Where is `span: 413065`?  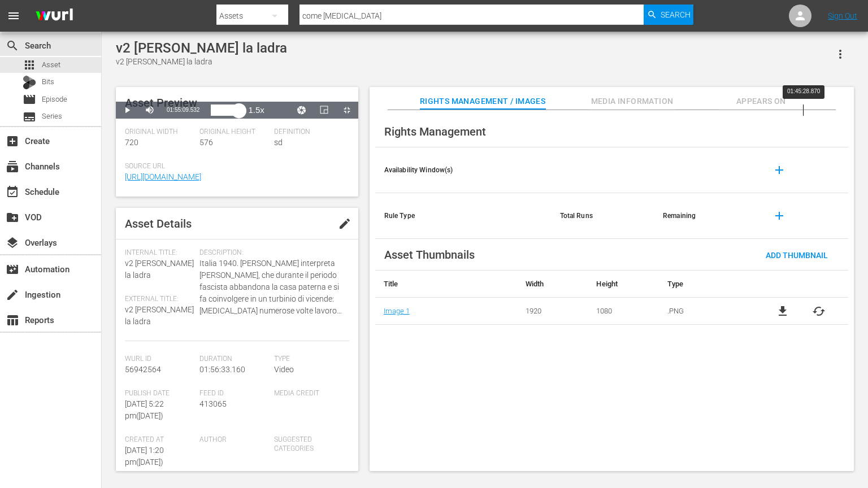
span: 413065 is located at coordinates (213, 404).